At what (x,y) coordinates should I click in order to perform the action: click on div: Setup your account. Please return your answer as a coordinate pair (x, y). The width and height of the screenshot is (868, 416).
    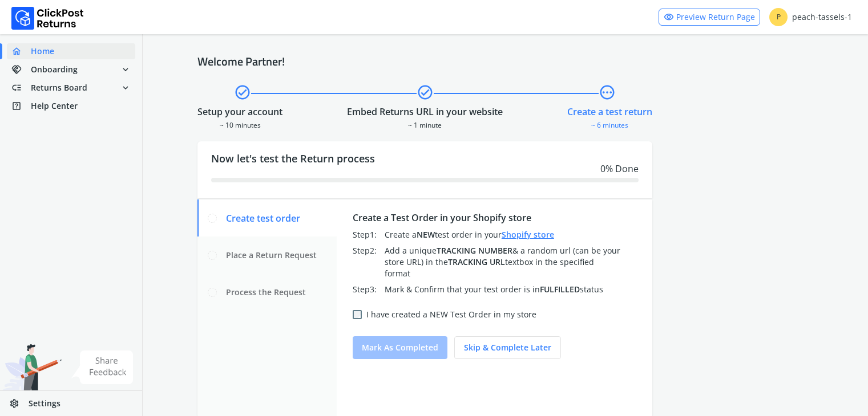
    Looking at the image, I should click on (240, 111).